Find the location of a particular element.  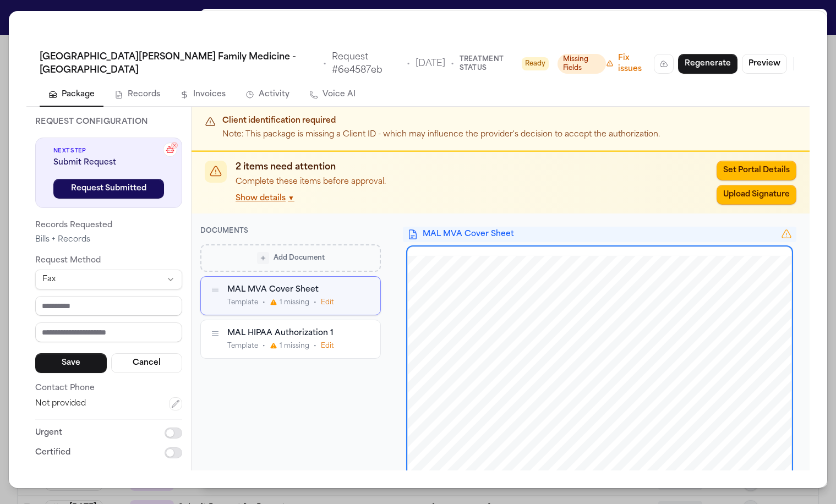

p: 2 items need attention is located at coordinates (472, 168).